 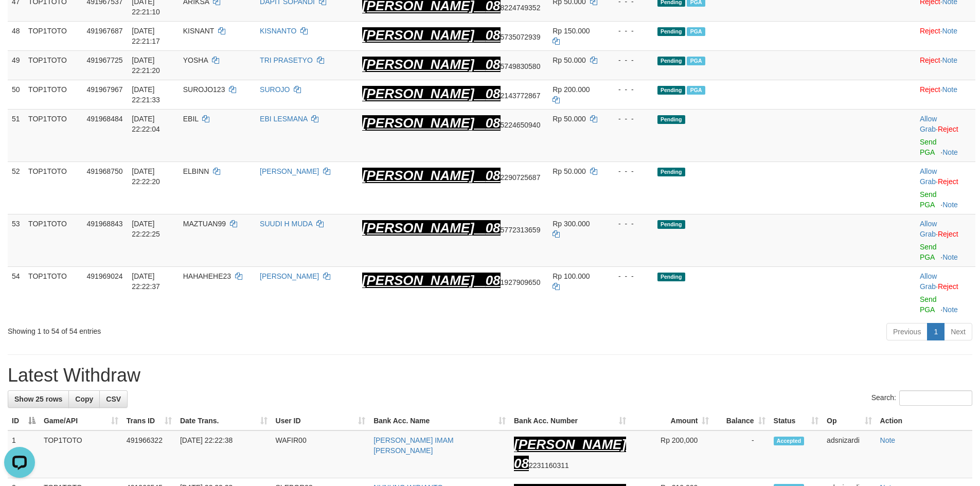 What do you see at coordinates (199, 31) in the screenshot?
I see `span: KISNANT` at bounding box center [199, 31].